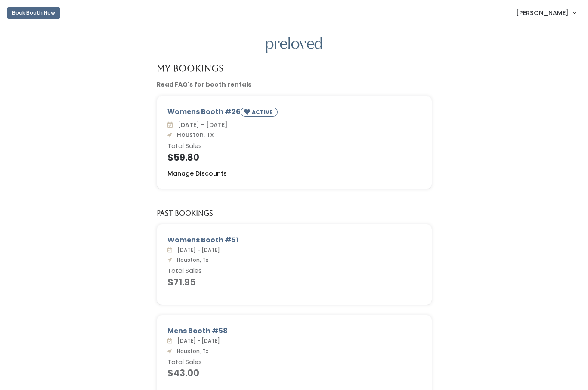 Image resolution: width=588 pixels, height=390 pixels. I want to click on h5: Past Bookings, so click(185, 214).